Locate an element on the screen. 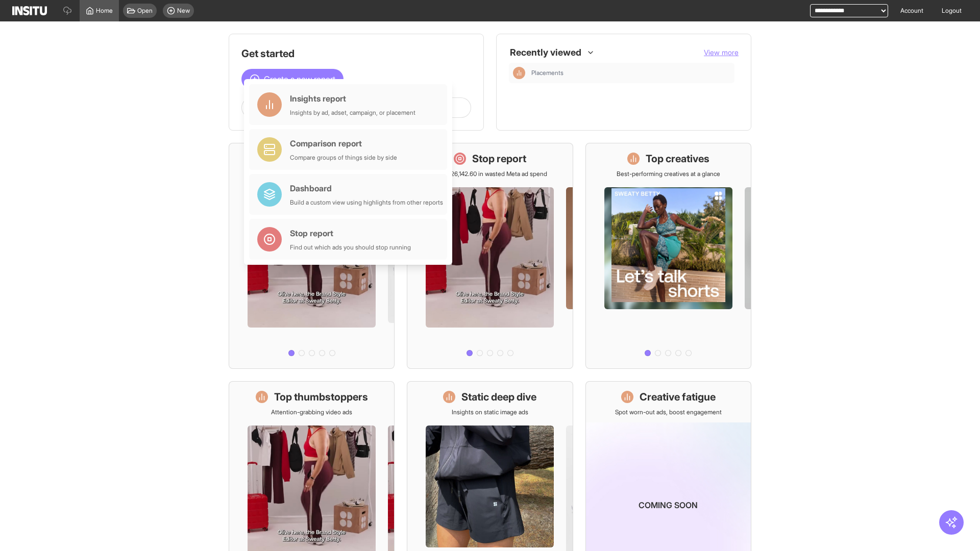 The image size is (980, 551). div: Insights report is located at coordinates (352, 98).